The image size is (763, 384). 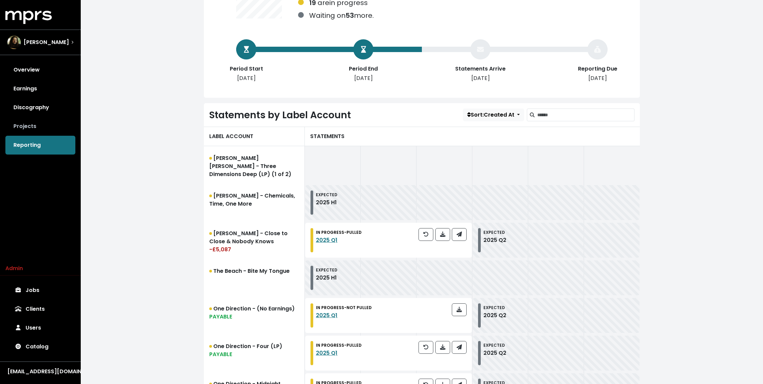 What do you see at coordinates (349, 15) in the screenshot?
I see `b: 53` at bounding box center [349, 15].